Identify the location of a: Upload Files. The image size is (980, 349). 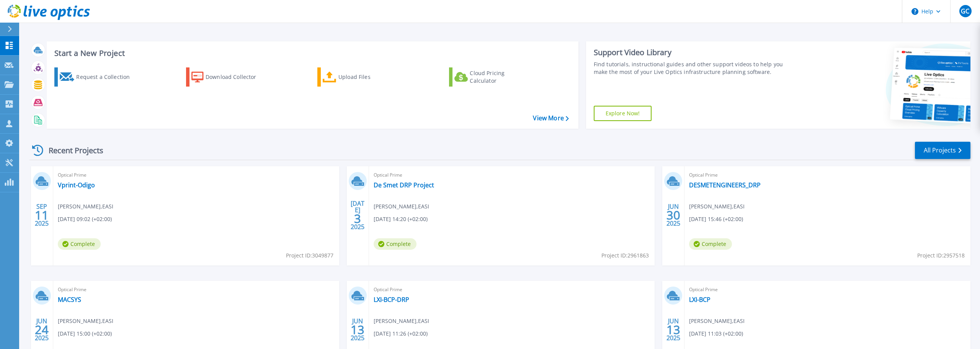
(360, 77).